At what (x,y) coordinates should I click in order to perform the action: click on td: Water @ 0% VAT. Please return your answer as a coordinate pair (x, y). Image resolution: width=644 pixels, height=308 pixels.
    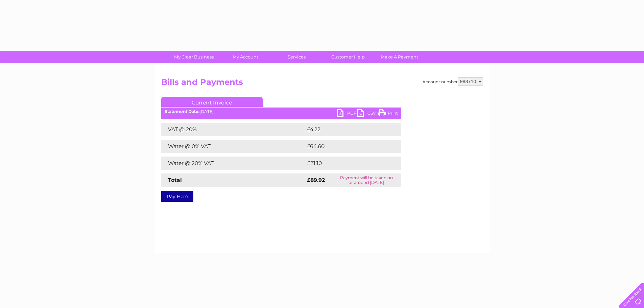
    Looking at the image, I should click on (233, 146).